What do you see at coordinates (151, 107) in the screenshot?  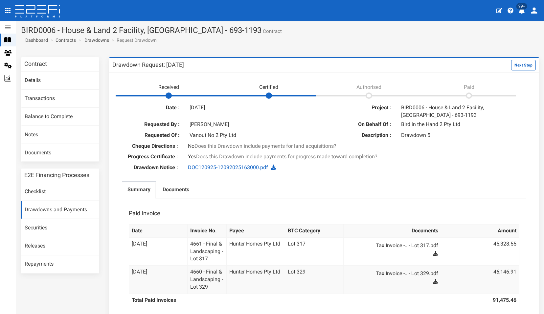 I see `label: Date :` at bounding box center [151, 107].